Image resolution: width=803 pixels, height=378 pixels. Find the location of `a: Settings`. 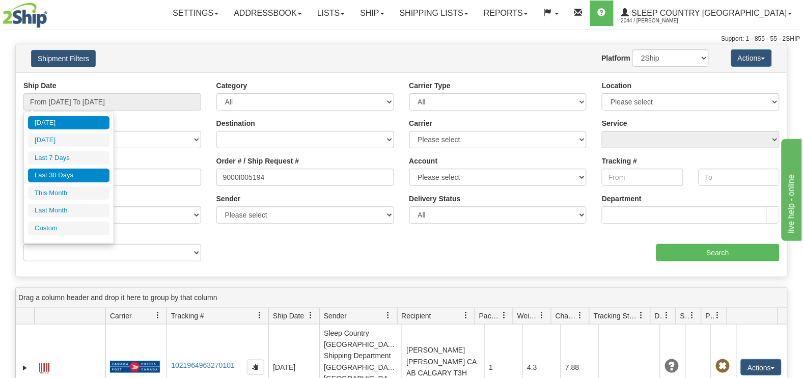

a: Settings is located at coordinates (196, 13).